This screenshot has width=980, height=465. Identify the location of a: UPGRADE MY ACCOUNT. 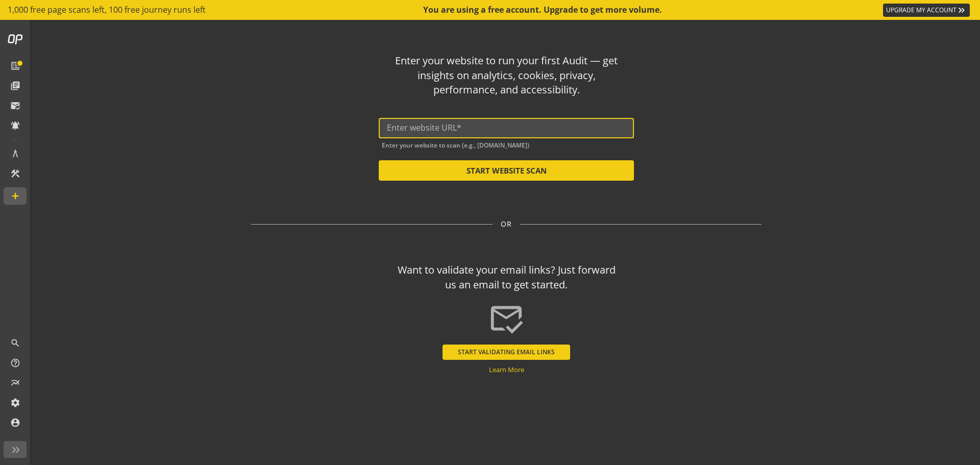
(926, 10).